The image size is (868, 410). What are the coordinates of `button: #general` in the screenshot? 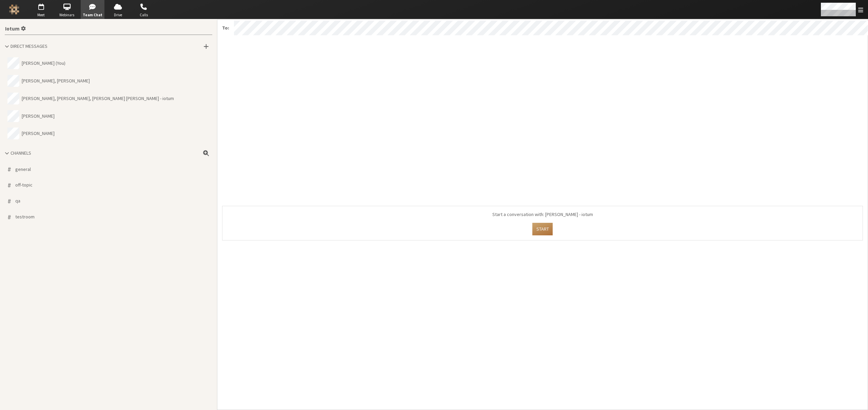 It's located at (108, 169).